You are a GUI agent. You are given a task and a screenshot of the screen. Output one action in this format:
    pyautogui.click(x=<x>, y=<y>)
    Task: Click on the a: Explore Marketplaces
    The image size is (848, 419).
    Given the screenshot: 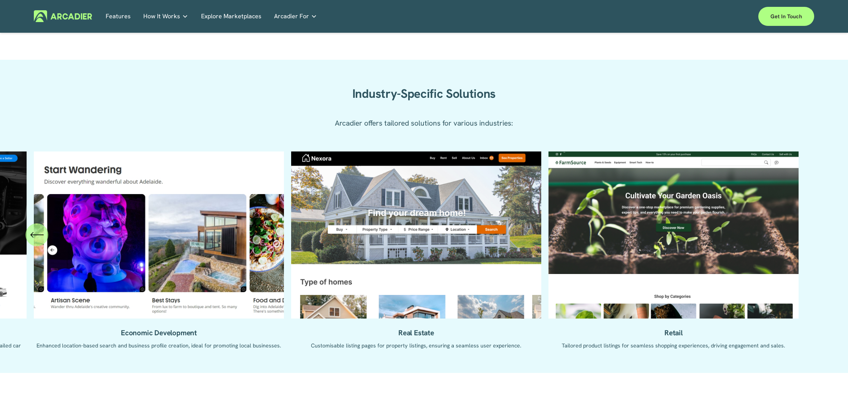 What is the action you would take?
    pyautogui.click(x=231, y=16)
    